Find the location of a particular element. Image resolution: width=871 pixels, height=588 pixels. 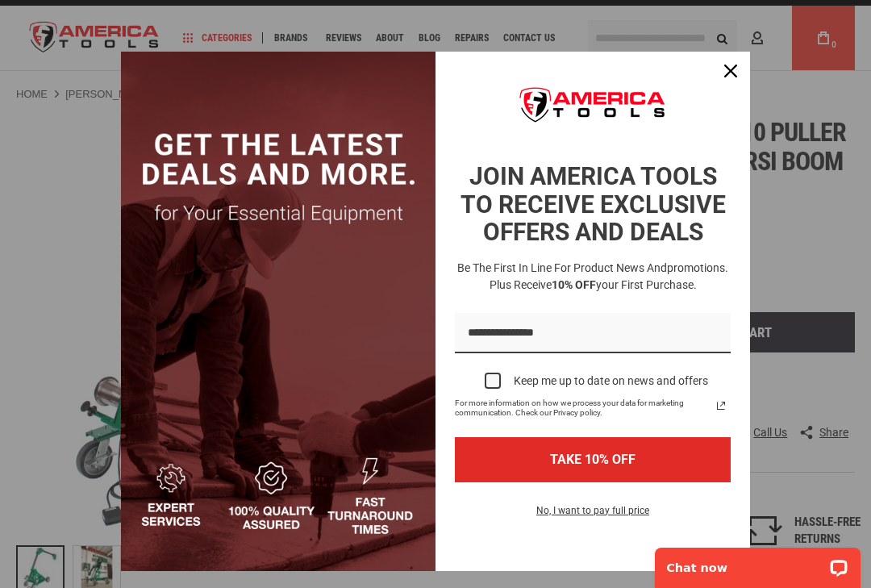

span: For more information on how we process your data for marketing communication. Check our Privacy p... is located at coordinates (583, 408).